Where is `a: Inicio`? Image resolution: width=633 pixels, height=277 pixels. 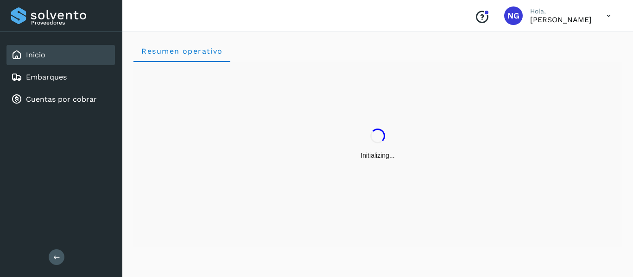
a: Inicio is located at coordinates (36, 55).